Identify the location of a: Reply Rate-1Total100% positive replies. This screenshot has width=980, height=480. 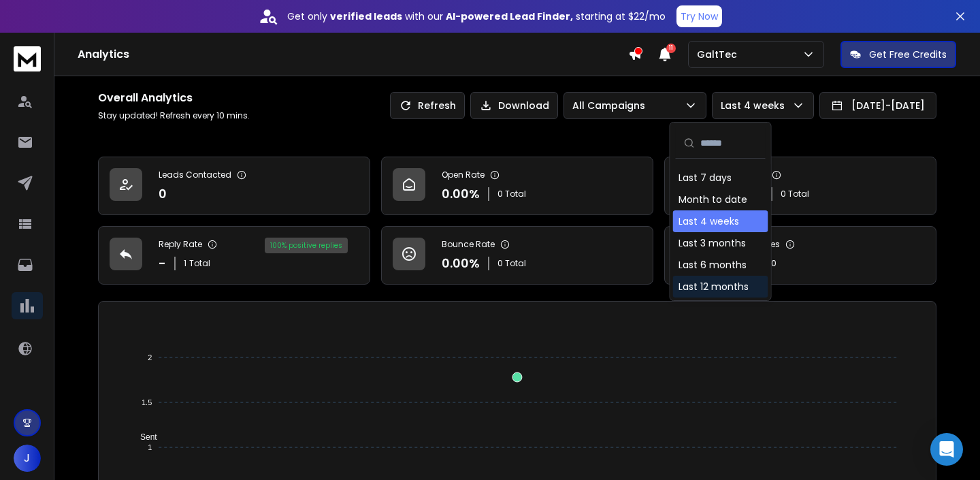
(234, 255).